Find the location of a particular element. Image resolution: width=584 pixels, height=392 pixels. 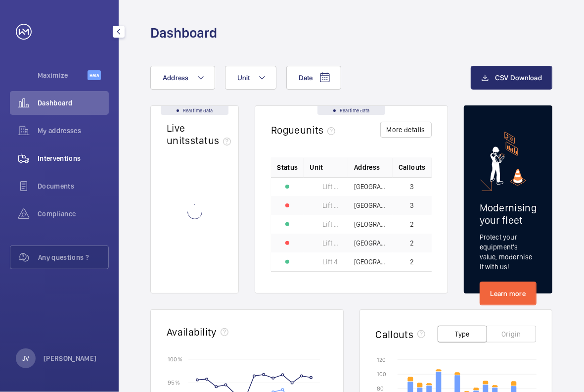

h2: Rogue is located at coordinates (305, 130).